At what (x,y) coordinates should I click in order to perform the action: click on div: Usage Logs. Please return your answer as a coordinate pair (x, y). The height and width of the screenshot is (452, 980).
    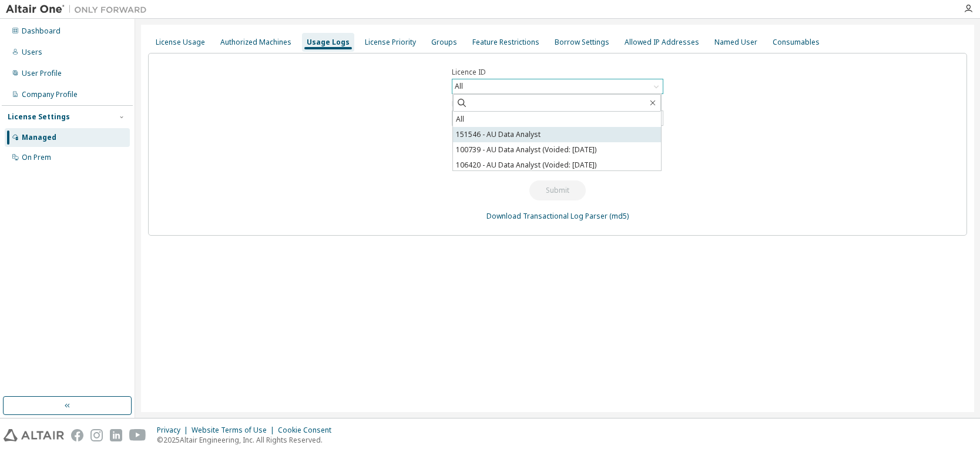
    Looking at the image, I should click on (328, 42).